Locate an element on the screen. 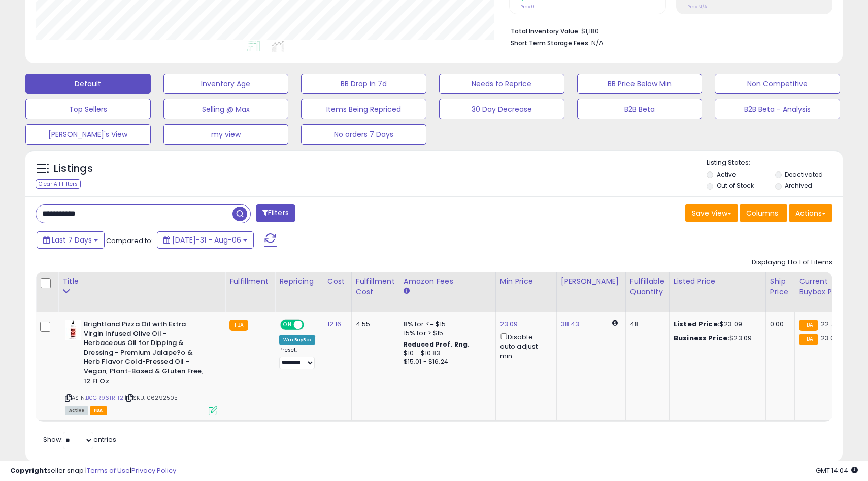  div: 48 is located at coordinates (646, 324).